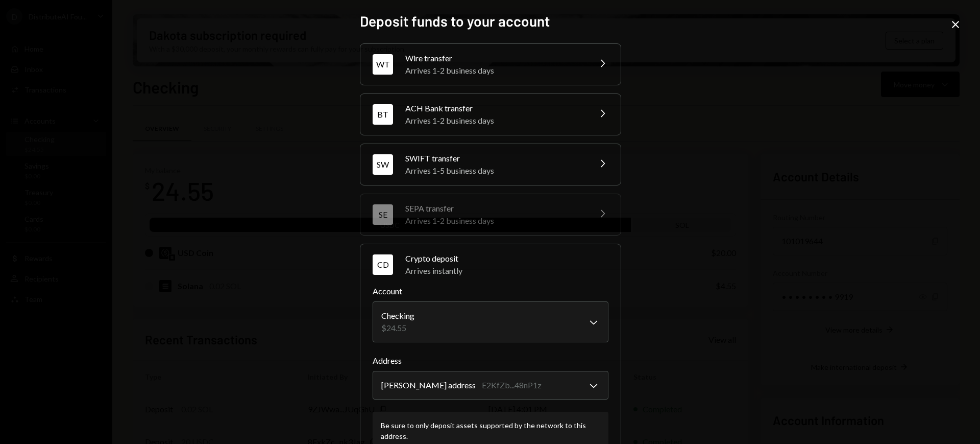 This screenshot has width=980, height=444. Describe the element at coordinates (491, 385) in the screenshot. I see `button: Address` at that location.